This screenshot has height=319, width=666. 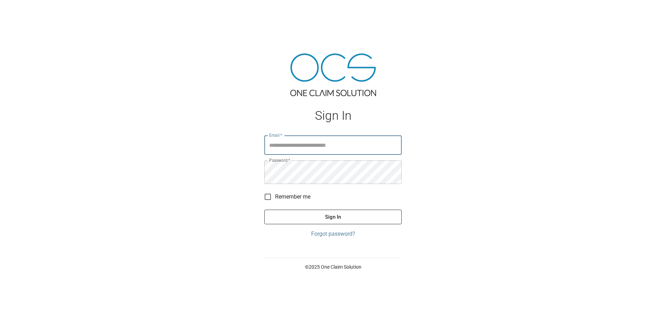 I want to click on span: Remember me, so click(x=293, y=197).